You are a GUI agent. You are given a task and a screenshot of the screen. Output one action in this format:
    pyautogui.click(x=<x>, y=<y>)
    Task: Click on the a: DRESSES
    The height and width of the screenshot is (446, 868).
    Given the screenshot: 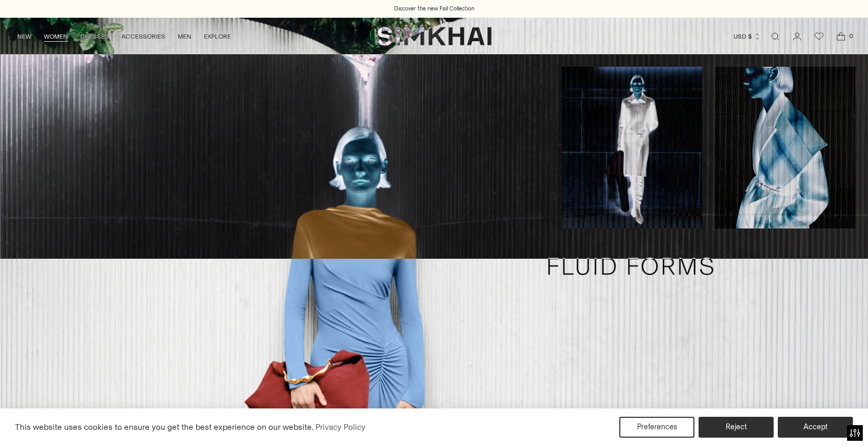 What is the action you would take?
    pyautogui.click(x=94, y=36)
    